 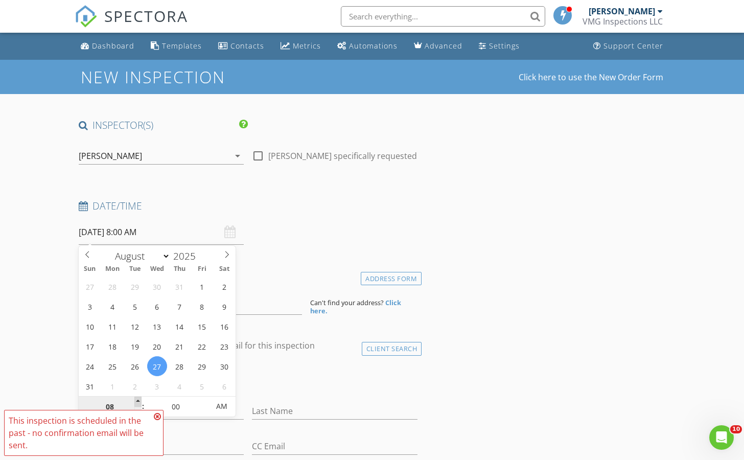 What do you see at coordinates (307, 45) in the screenshot?
I see `div: Metrics` at bounding box center [307, 45].